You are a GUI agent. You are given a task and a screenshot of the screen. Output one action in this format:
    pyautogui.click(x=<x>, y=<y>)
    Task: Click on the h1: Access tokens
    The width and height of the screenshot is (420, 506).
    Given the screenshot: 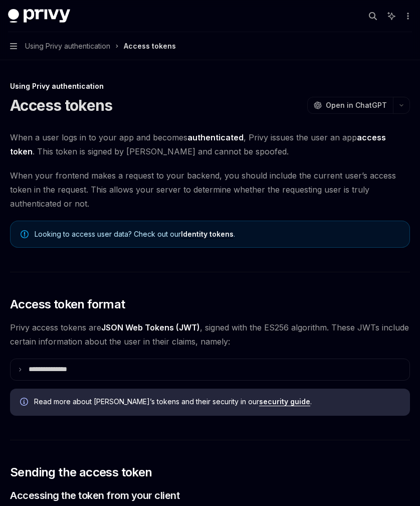 What is the action you would take?
    pyautogui.click(x=61, y=105)
    